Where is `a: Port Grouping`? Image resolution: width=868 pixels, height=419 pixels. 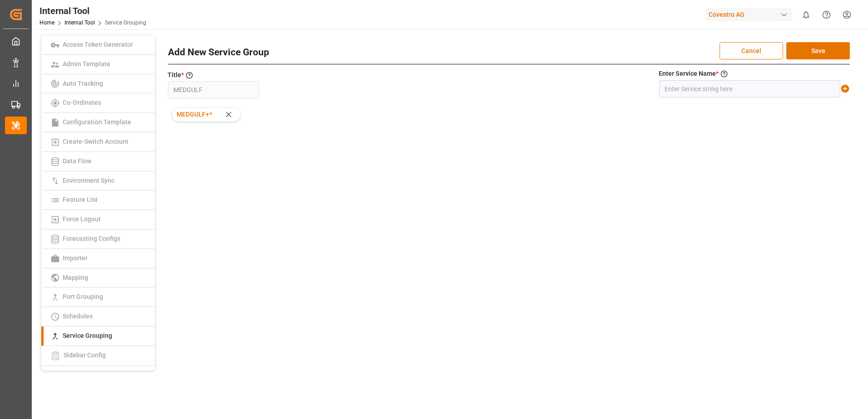 a: Port Grouping is located at coordinates (98, 297).